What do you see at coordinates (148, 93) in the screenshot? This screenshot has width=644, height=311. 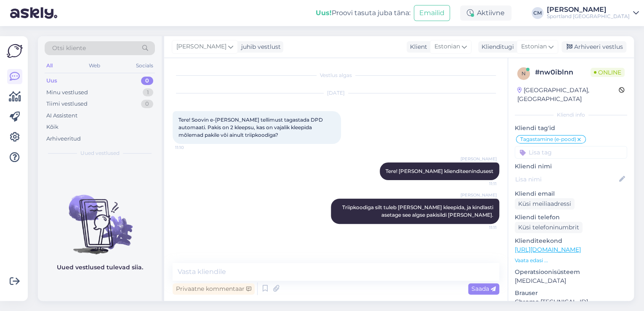 I see `div: 1` at bounding box center [148, 93].